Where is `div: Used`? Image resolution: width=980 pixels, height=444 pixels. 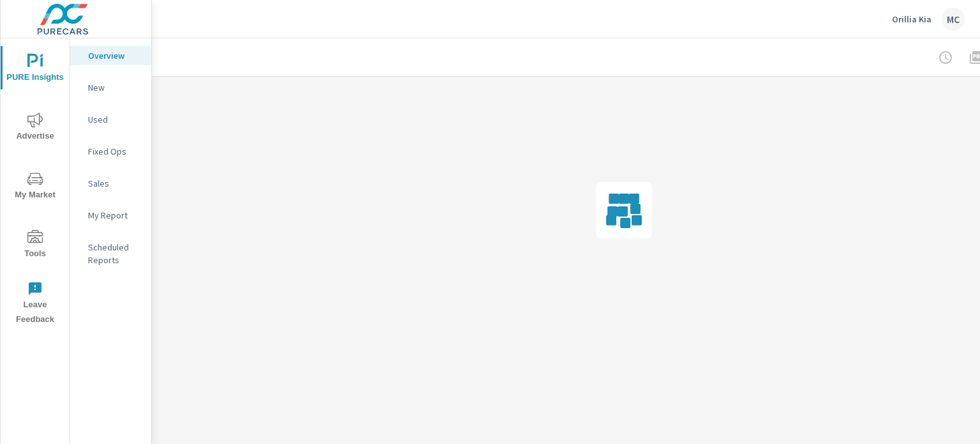 div: Used is located at coordinates (110, 120).